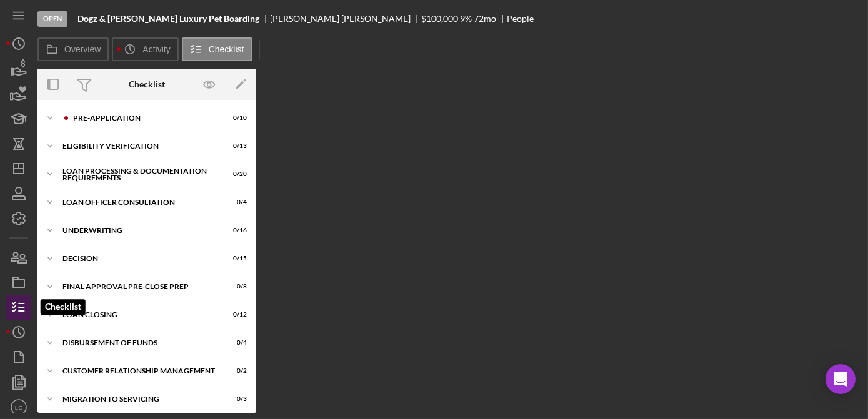 Image resolution: width=868 pixels, height=419 pixels. What do you see at coordinates (138, 343) in the screenshot?
I see `div: Disbursement of Funds` at bounding box center [138, 343].